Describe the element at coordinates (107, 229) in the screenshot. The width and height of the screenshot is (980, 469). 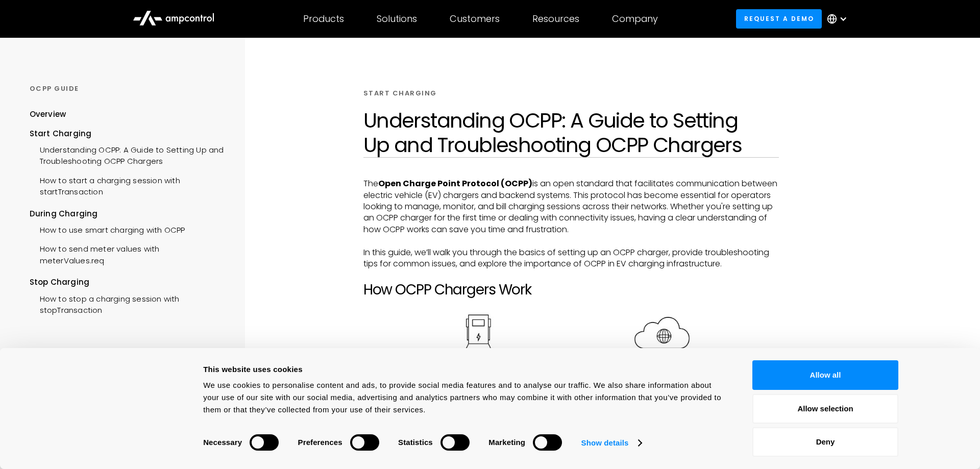
I see `div: How to use smart charging with OCPP` at that location.